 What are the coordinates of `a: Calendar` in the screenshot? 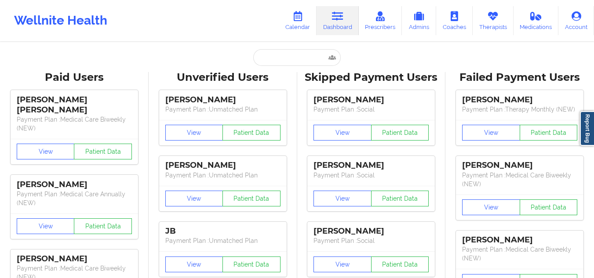 It's located at (297, 21).